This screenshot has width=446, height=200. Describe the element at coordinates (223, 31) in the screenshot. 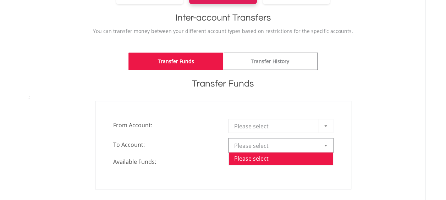

I see `p: You can transfer money between your different account types based on restrictions for the specifi...` at that location.